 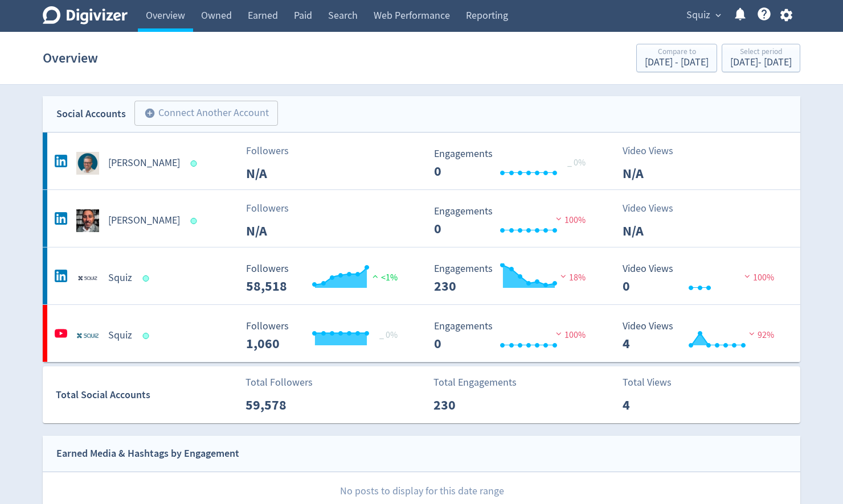 What do you see at coordinates (466, 405) in the screenshot?
I see `p: 230` at bounding box center [466, 405].